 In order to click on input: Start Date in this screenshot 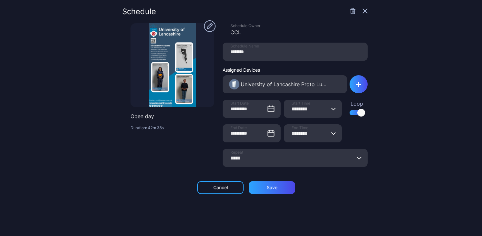, I will do `click(252, 109)`.